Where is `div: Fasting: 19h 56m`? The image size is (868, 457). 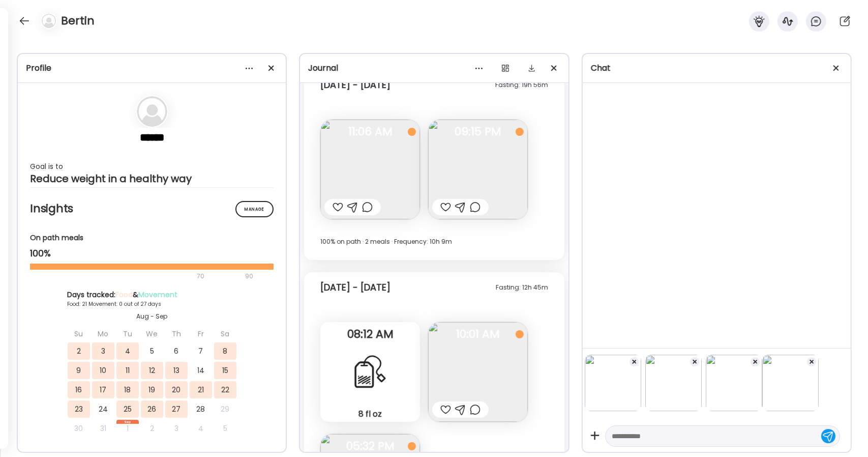 div: Fasting: 19h 56m is located at coordinates (521, 85).